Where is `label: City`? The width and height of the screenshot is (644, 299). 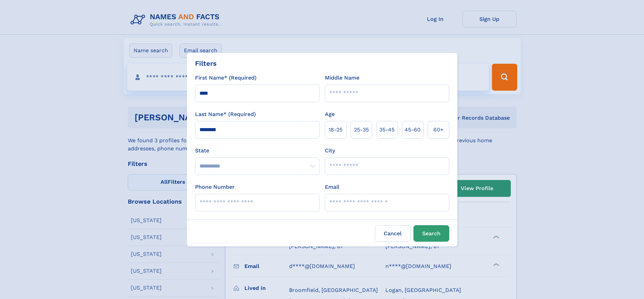 label: City is located at coordinates (330, 151).